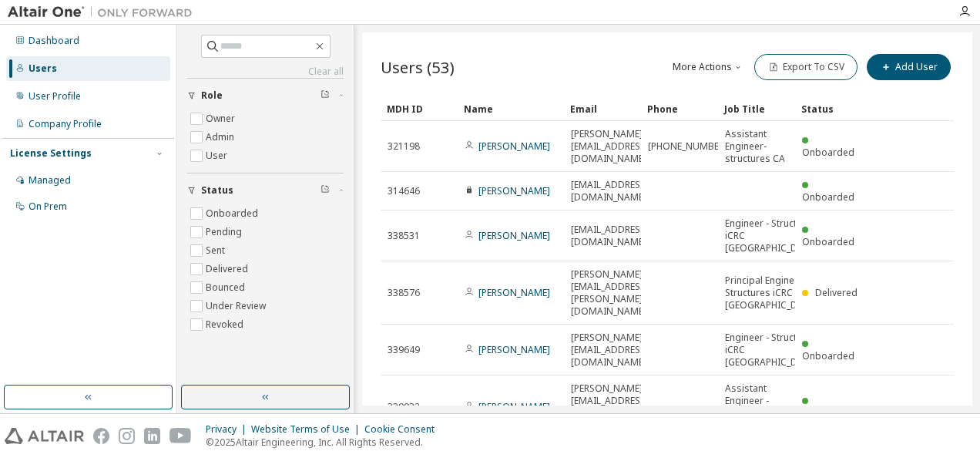 Image resolution: width=980 pixels, height=458 pixels. What do you see at coordinates (225, 232) in the screenshot?
I see `label: Pending` at bounding box center [225, 232].